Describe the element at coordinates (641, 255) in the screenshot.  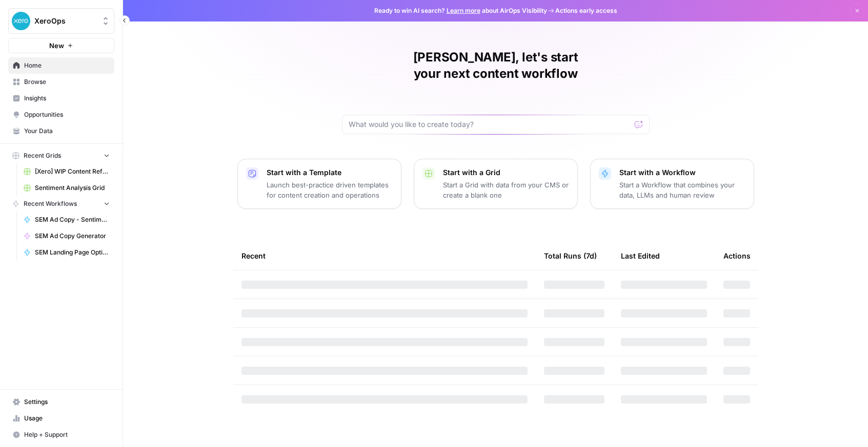
I see `div: Last Edited` at that location.